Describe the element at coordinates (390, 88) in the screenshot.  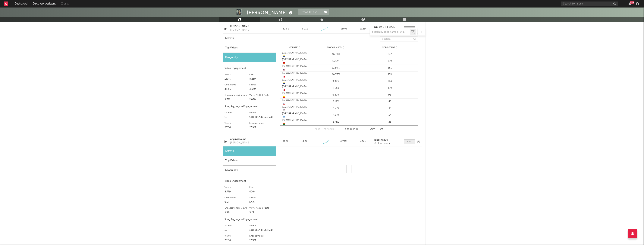
I see `div: 129` at that location.